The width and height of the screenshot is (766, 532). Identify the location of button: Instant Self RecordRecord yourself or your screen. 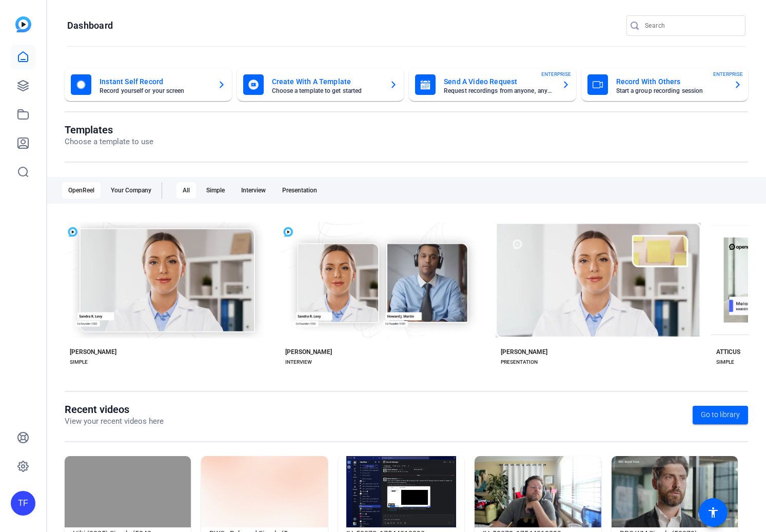
(148, 85).